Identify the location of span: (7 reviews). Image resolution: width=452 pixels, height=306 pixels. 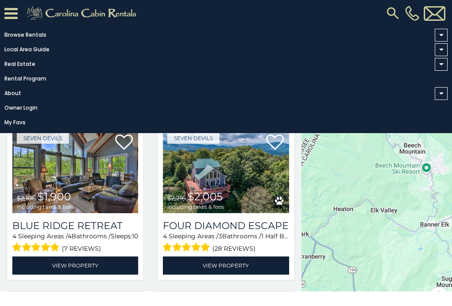
(81, 248).